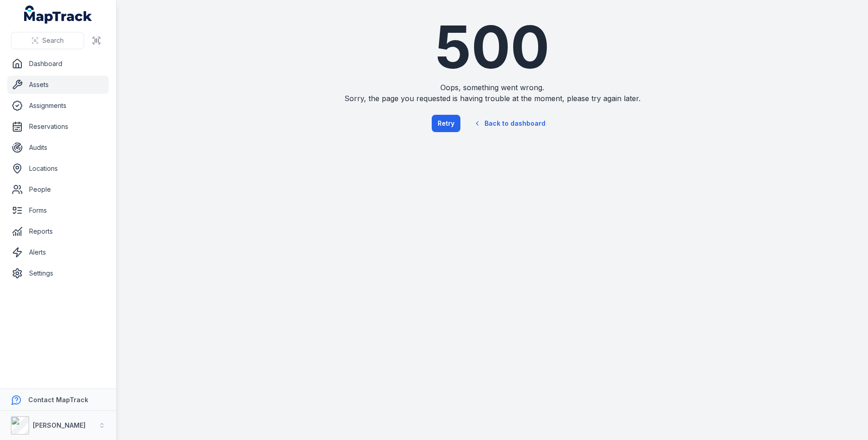  Describe the element at coordinates (492, 99) in the screenshot. I see `span: Sorry, the page you requested is having trouble at the moment, please try again later.` at that location.